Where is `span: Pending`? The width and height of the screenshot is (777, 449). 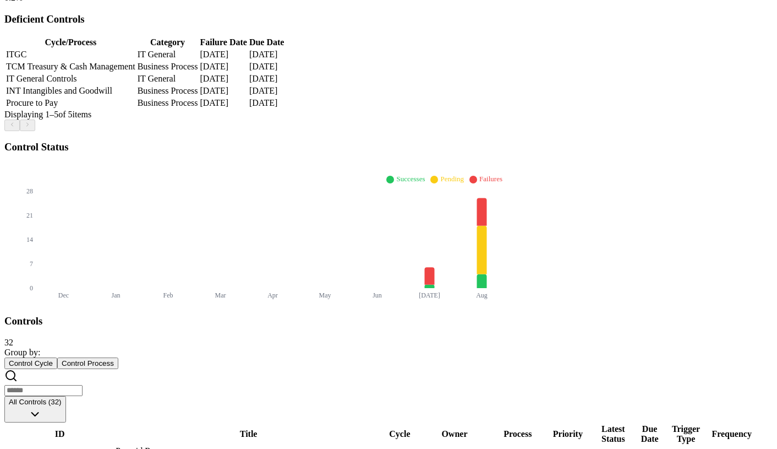
span: Pending is located at coordinates (452, 178).